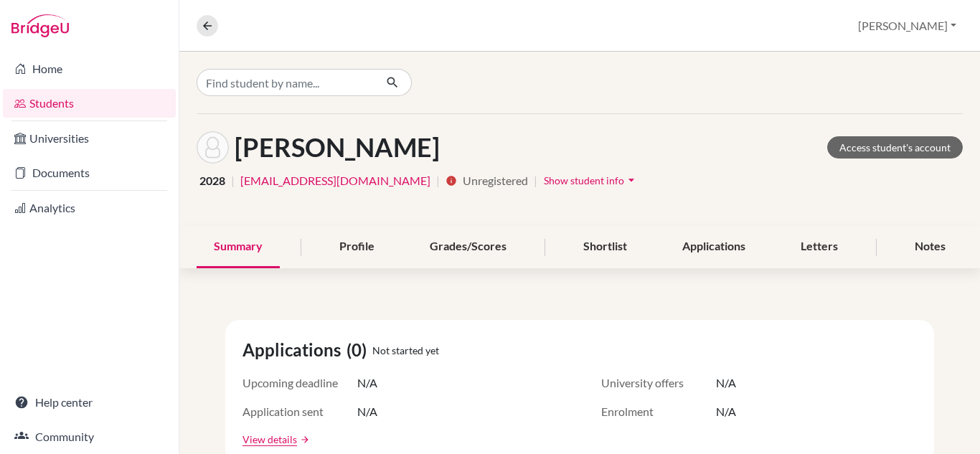  What do you see at coordinates (631, 180) in the screenshot?
I see `i: arrow_drop_down` at bounding box center [631, 180].